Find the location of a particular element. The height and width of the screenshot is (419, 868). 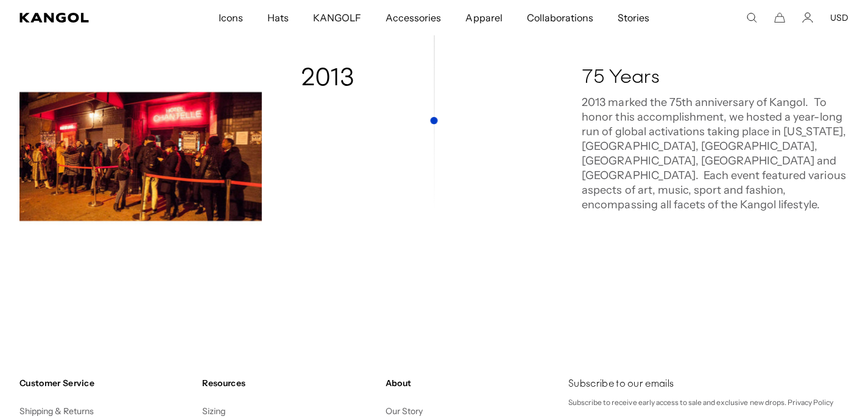

h4: Subscribe to our emails is located at coordinates (709, 384).